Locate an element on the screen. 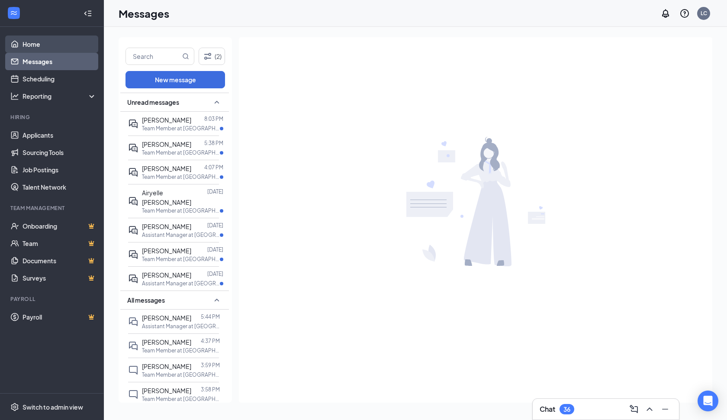  svg: Notifications is located at coordinates (666, 13).